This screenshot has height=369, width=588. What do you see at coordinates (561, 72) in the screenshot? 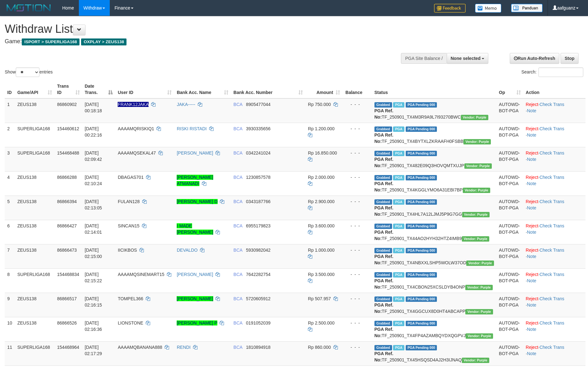
I see `input: Search:` at bounding box center [561, 72].